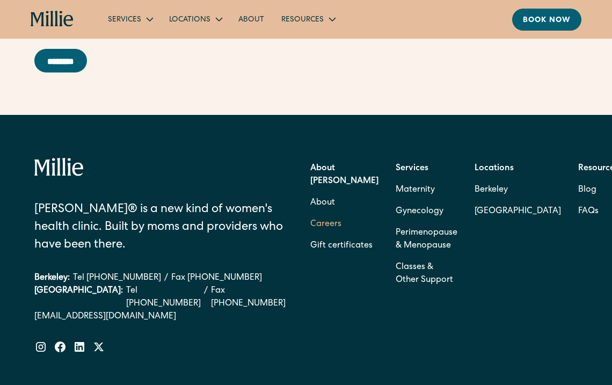 This screenshot has height=385, width=612. What do you see at coordinates (326, 224) in the screenshot?
I see `a: Careers` at bounding box center [326, 224].